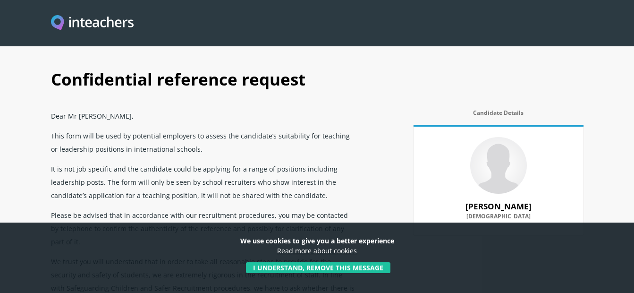 The width and height of the screenshot is (634, 293). What do you see at coordinates (318, 267) in the screenshot?
I see `button: I understand, remove this message` at bounding box center [318, 267].